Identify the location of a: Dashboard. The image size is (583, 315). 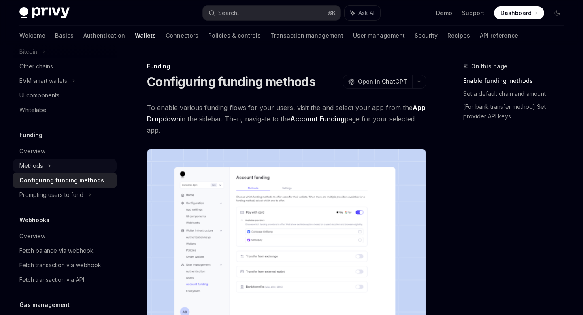
(519, 13).